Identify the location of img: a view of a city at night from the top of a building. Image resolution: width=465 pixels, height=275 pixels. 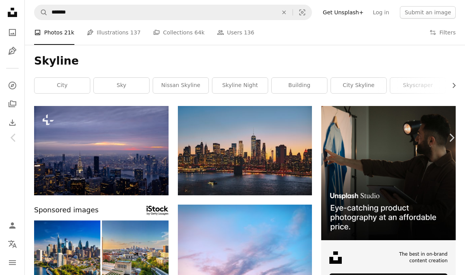
(101, 151).